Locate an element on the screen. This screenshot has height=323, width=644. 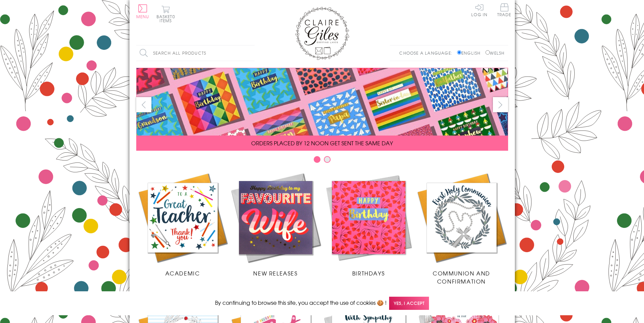
a: Birthdays is located at coordinates (368, 224).